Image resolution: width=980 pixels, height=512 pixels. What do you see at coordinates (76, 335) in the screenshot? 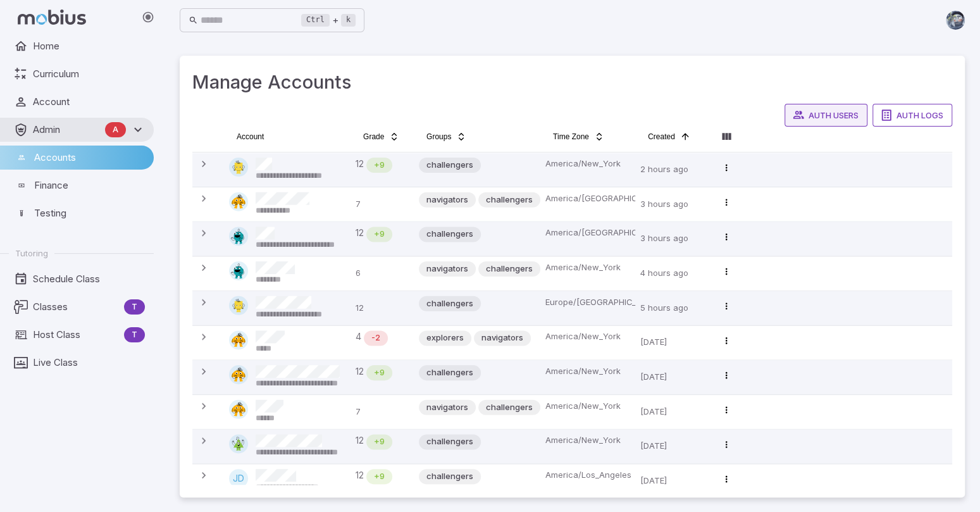
I see `span: Host Class` at bounding box center [76, 335].